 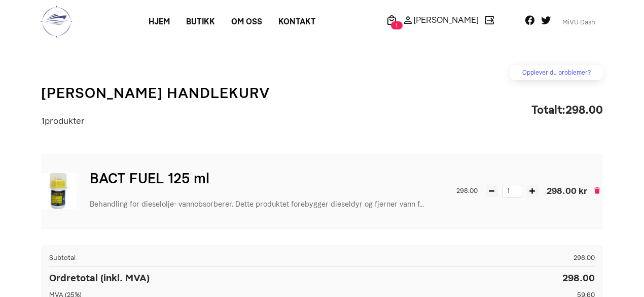 What do you see at coordinates (200, 22) in the screenshot?
I see `a: Butikk` at bounding box center [200, 22].